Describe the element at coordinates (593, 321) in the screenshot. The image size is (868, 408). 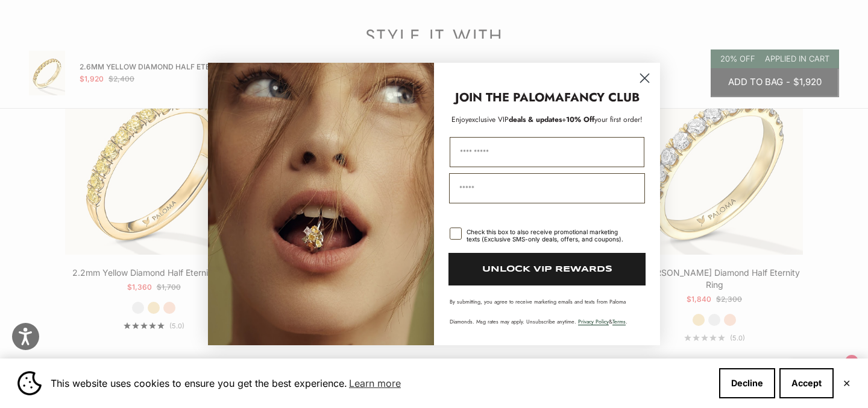
I see `a: Privacy Policy` at that location.